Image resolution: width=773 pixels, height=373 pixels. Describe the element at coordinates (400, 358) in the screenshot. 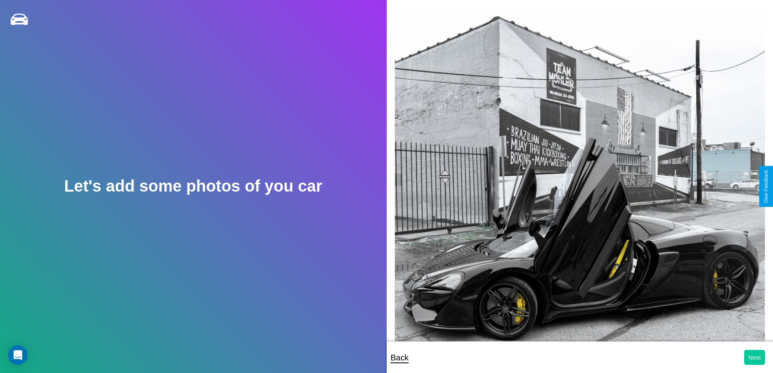

I see `p: Back` at that location.